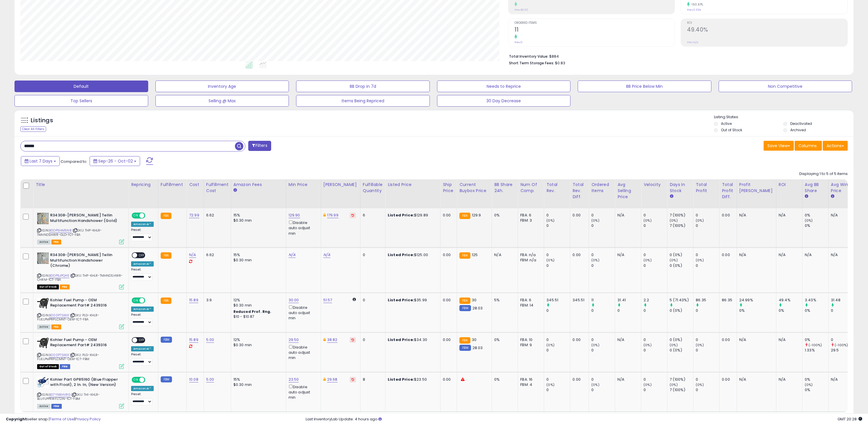 Image resolution: width=868 pixels, height=425 pixels. What do you see at coordinates (42, 120) in the screenshot?
I see `h5: Listings` at bounding box center [42, 120].